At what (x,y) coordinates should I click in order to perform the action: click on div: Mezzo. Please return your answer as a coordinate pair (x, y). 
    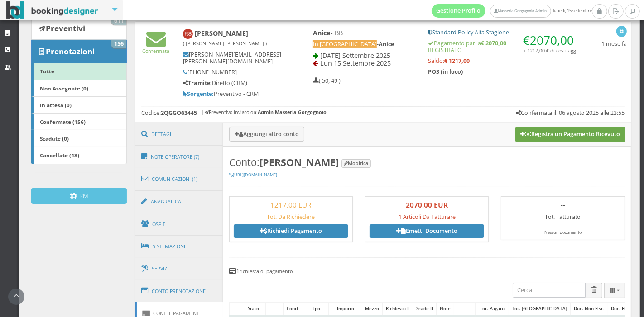
    Looking at the image, I should click on (372, 309).